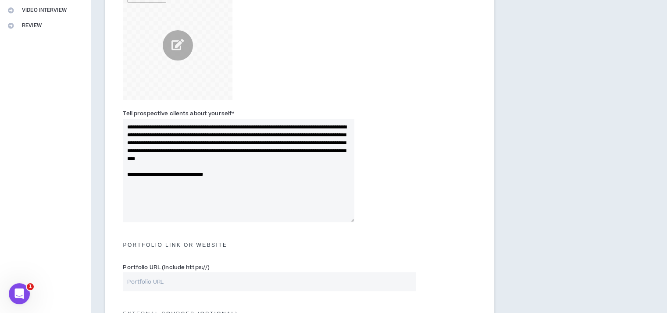 The image size is (667, 313). I want to click on input: Portfolio URL, so click(269, 282).